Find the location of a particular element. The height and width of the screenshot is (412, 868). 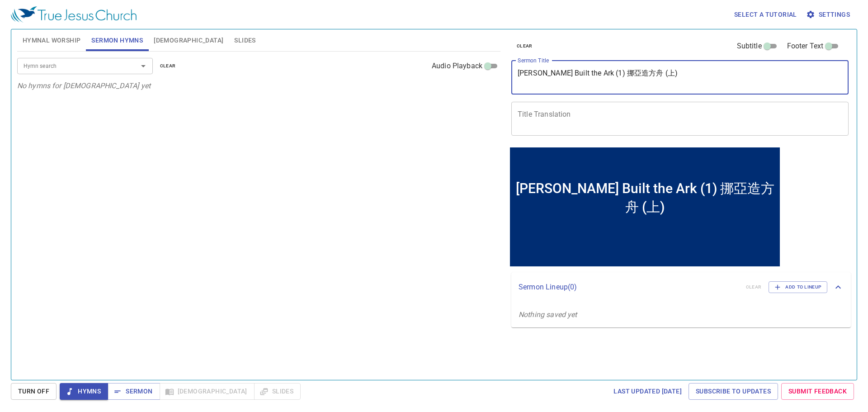

button: Settings is located at coordinates (829, 14).